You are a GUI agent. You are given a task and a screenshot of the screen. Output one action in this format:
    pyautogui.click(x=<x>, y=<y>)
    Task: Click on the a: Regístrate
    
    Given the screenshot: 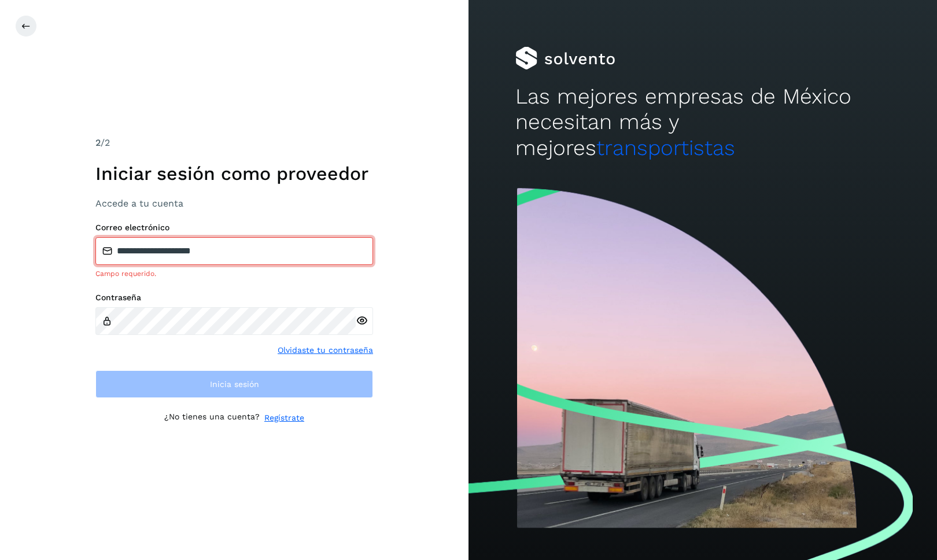 What is the action you would take?
    pyautogui.click(x=284, y=417)
    